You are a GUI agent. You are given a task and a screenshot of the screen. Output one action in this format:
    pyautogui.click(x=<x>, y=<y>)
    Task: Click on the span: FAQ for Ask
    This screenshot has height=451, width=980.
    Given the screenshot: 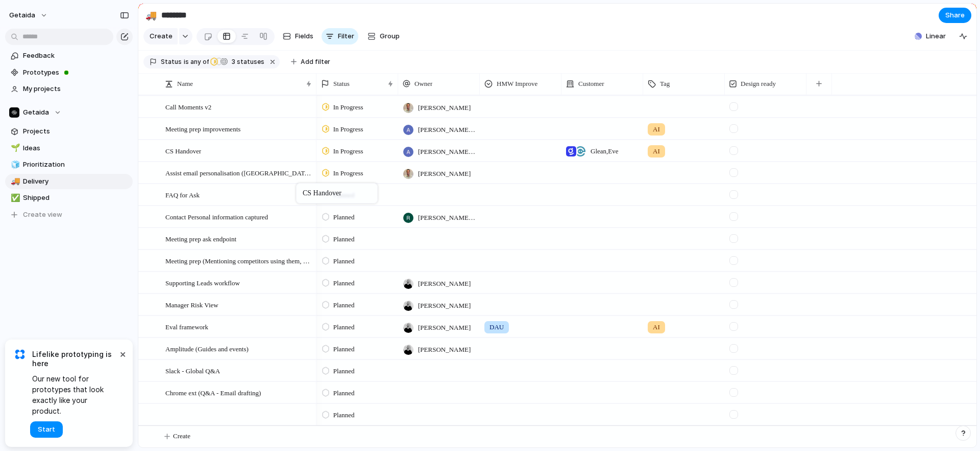 What is the action you would take?
    pyautogui.click(x=182, y=194)
    